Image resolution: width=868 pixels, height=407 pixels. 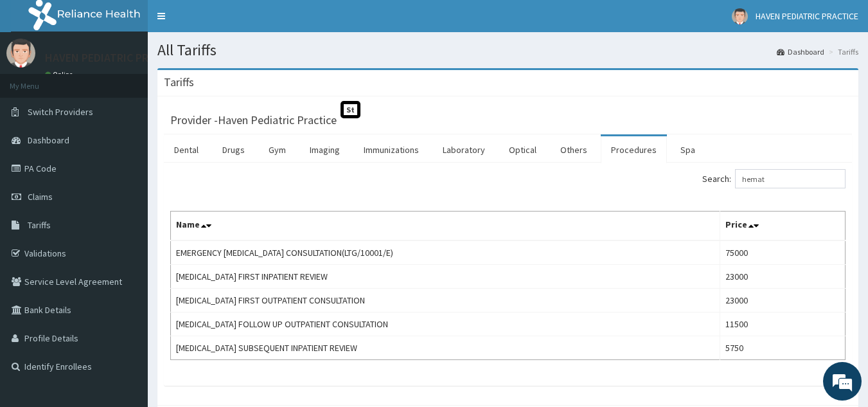 What do you see at coordinates (253, 120) in the screenshot?
I see `h3: Provider - Haven Pediatric Practice` at bounding box center [253, 120].